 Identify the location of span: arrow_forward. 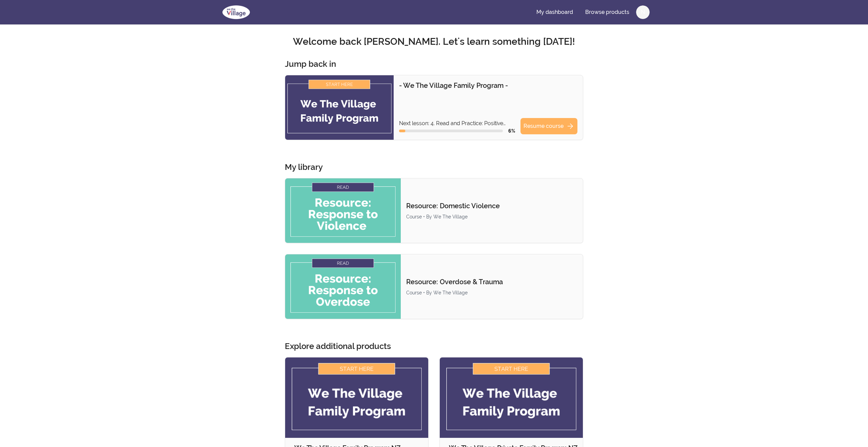
(571, 127).